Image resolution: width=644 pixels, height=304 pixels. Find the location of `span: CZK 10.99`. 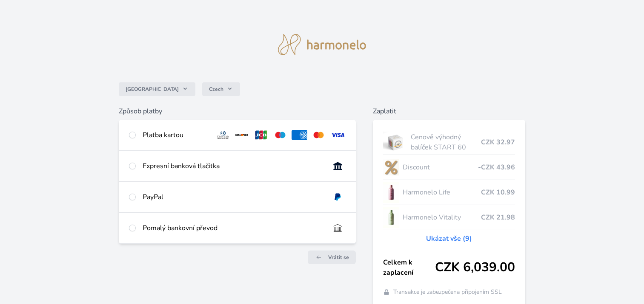

span: CZK 10.99 is located at coordinates (498, 192).